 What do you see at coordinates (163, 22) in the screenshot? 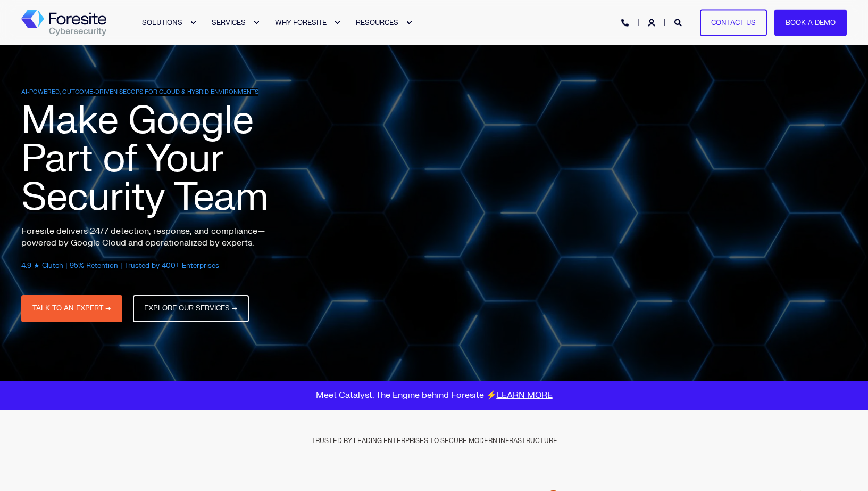
I see `span: SOLUTIONS` at bounding box center [163, 22].